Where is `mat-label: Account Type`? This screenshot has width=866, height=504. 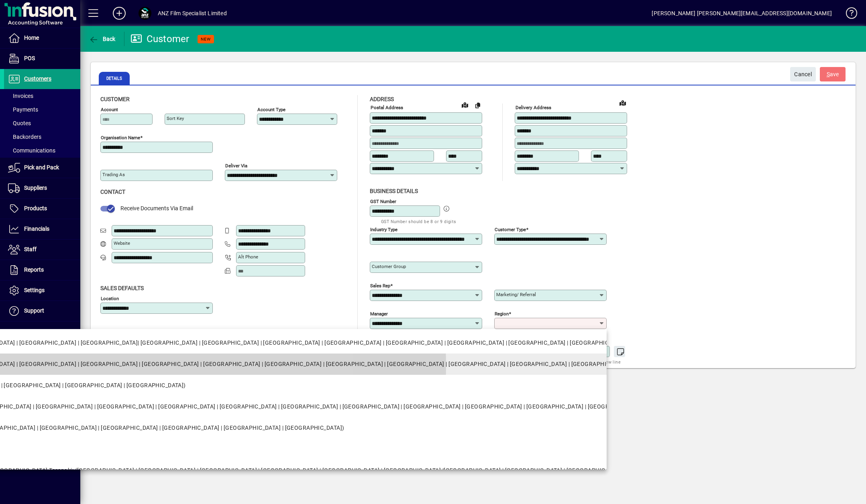 mat-label: Account Type is located at coordinates (271, 110).